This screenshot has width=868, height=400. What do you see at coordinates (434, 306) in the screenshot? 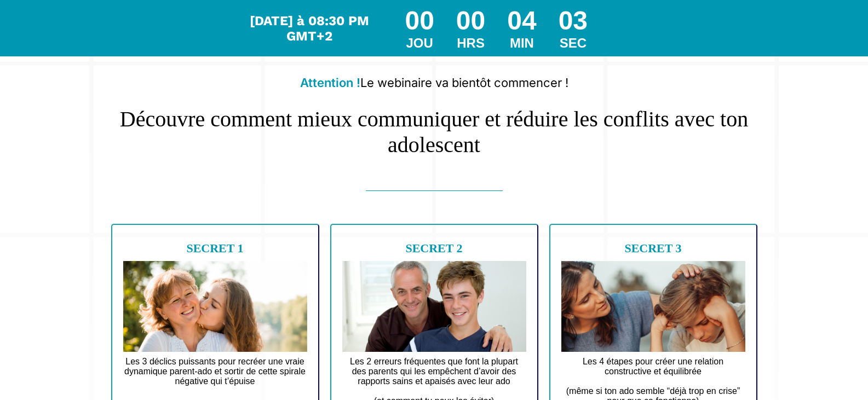
I see `img: 774e71fe38cd43451293438b60a23fce_Design_sans_titre_1.jpg` at bounding box center [434, 306].